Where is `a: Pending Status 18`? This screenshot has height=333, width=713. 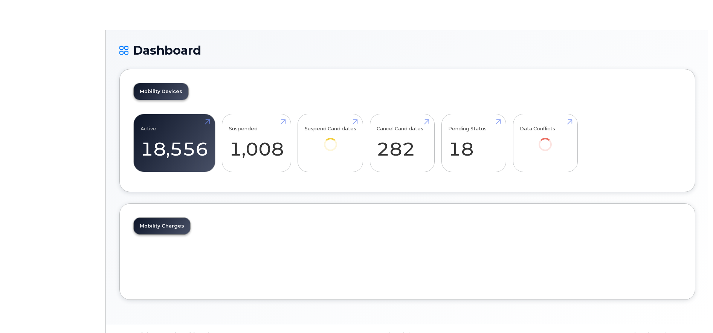
a: Pending Status 18 is located at coordinates (474, 143).